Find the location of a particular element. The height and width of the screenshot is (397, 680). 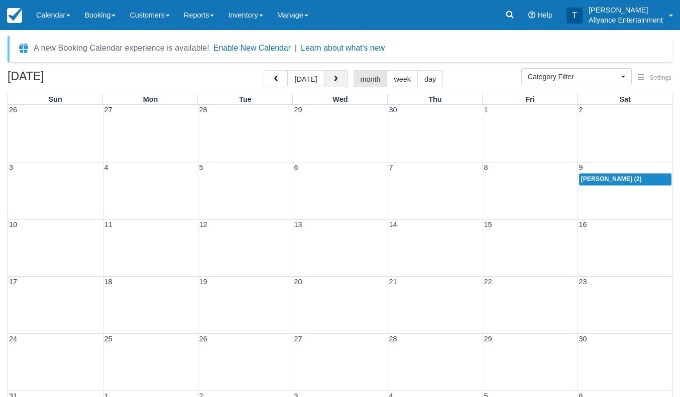

span: 16 is located at coordinates (583, 225).